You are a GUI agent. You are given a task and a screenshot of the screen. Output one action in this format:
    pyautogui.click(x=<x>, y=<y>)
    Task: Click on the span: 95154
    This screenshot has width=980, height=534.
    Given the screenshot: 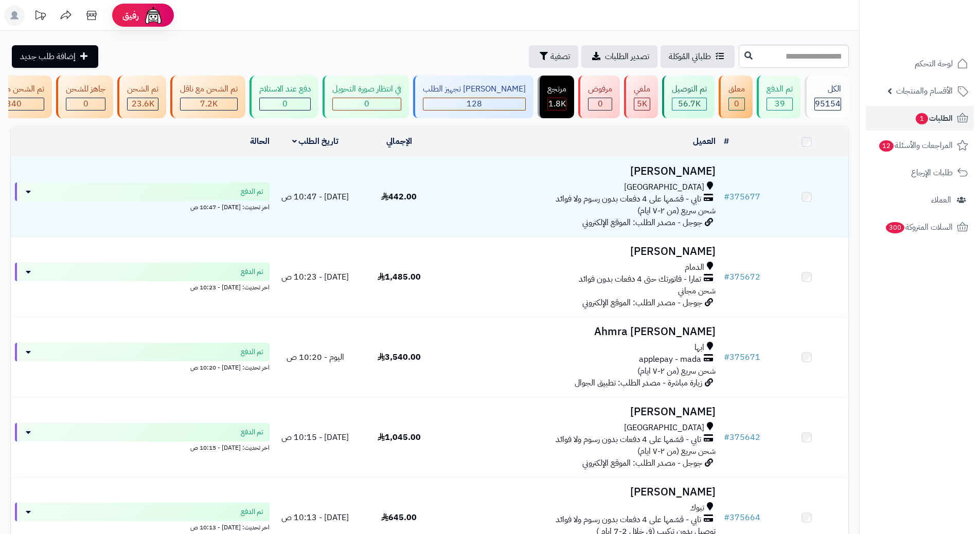 What is the action you would take?
    pyautogui.click(x=827, y=103)
    